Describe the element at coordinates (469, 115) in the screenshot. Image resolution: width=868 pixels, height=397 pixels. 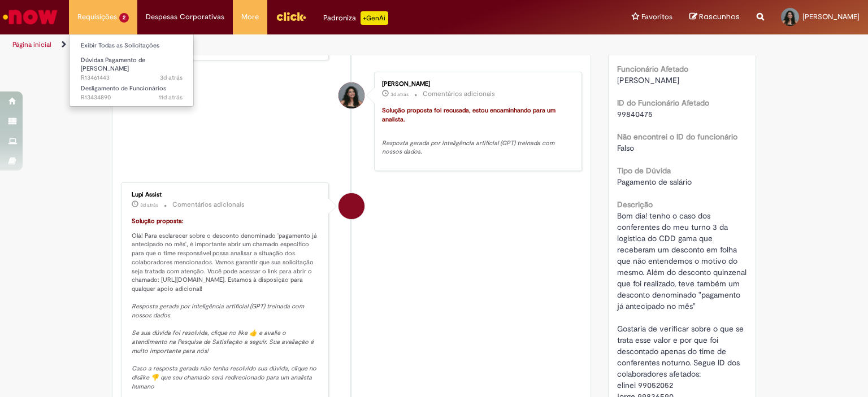
I see `font: Solução proposta foi recusada, estou encaminhando para um analista.` at that location.